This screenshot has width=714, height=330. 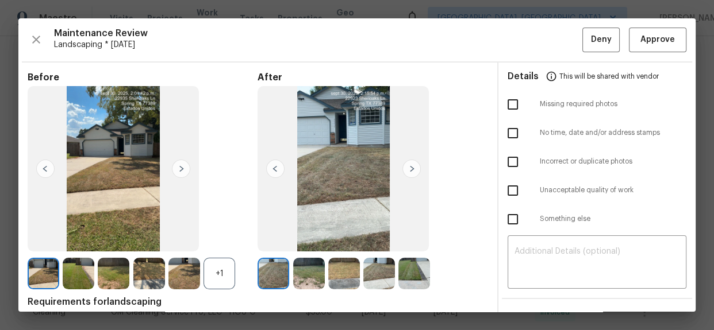 I want to click on span: After, so click(x=372, y=78).